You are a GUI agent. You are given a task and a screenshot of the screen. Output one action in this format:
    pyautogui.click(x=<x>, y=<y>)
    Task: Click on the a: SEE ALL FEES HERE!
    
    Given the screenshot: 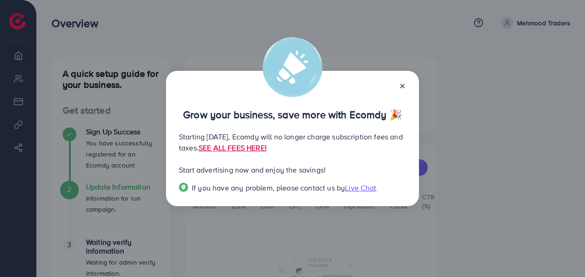 What is the action you would take?
    pyautogui.click(x=233, y=148)
    